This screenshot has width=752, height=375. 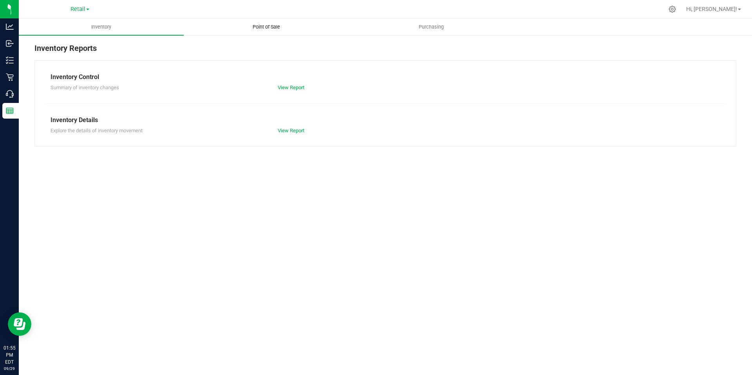 What do you see at coordinates (385, 120) in the screenshot?
I see `div: Inventory Details` at bounding box center [385, 120].